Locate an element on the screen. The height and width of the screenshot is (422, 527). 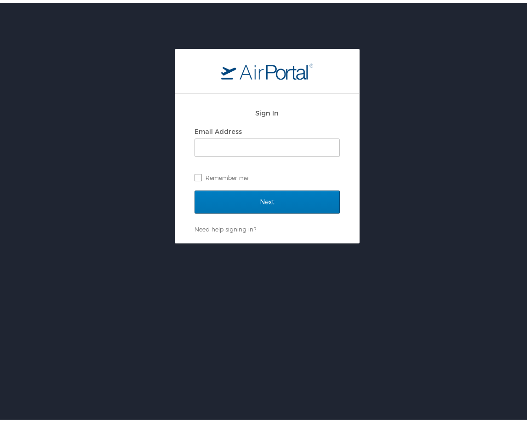
input: Next is located at coordinates (267, 199).